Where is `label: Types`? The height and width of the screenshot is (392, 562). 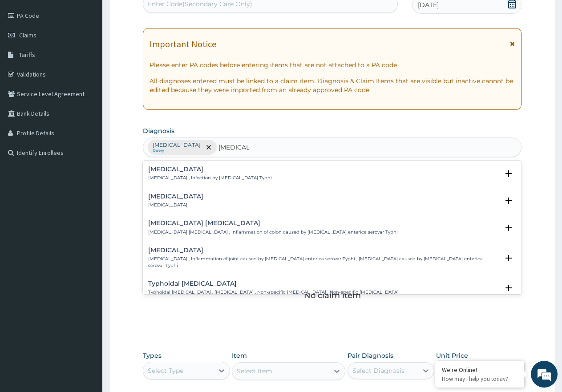 label: Types is located at coordinates (152, 356).